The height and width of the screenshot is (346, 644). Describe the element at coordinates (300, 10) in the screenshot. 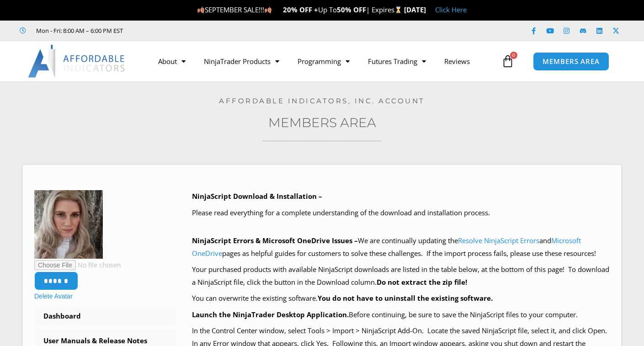

I see `strong: 20% OFF +` at that location.